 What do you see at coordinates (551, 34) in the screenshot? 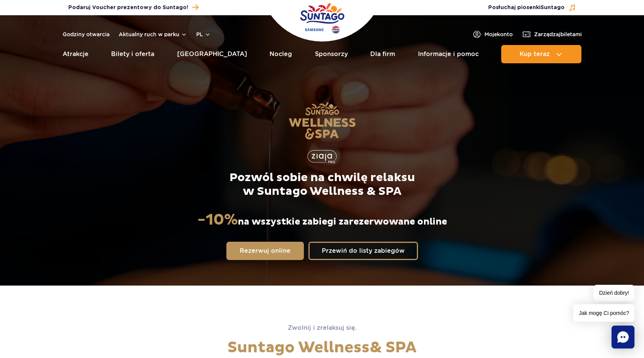
I see `a: Zarządzajbiletami` at bounding box center [551, 34].